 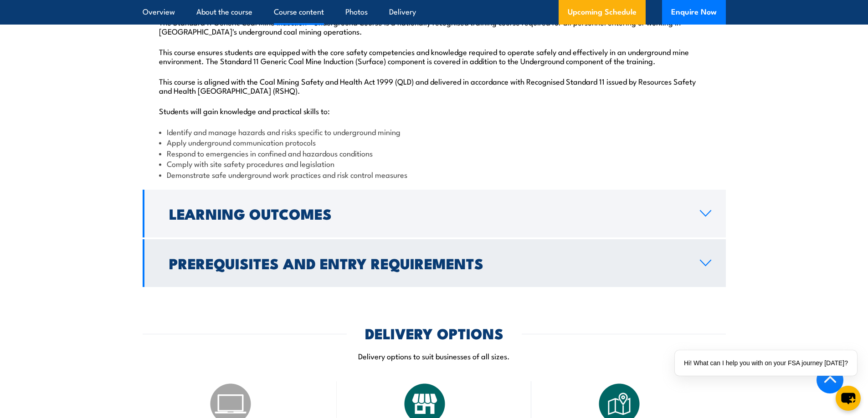 What do you see at coordinates (427, 213) in the screenshot?
I see `h2: Learning Outcomes` at bounding box center [427, 213].